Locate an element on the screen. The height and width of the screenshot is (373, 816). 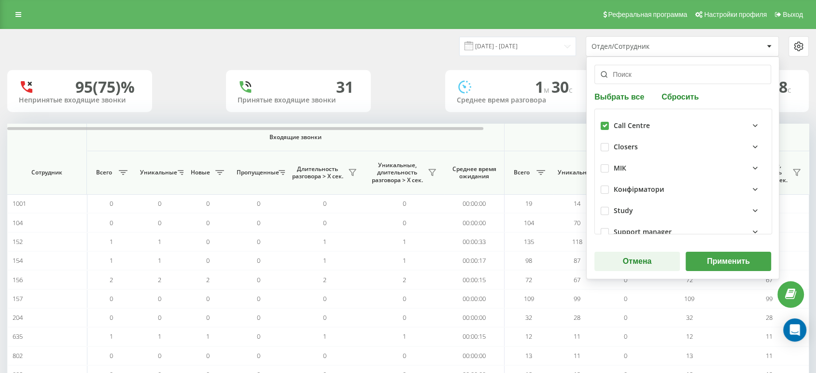
td: 00:00:33 is located at coordinates (474, 241).